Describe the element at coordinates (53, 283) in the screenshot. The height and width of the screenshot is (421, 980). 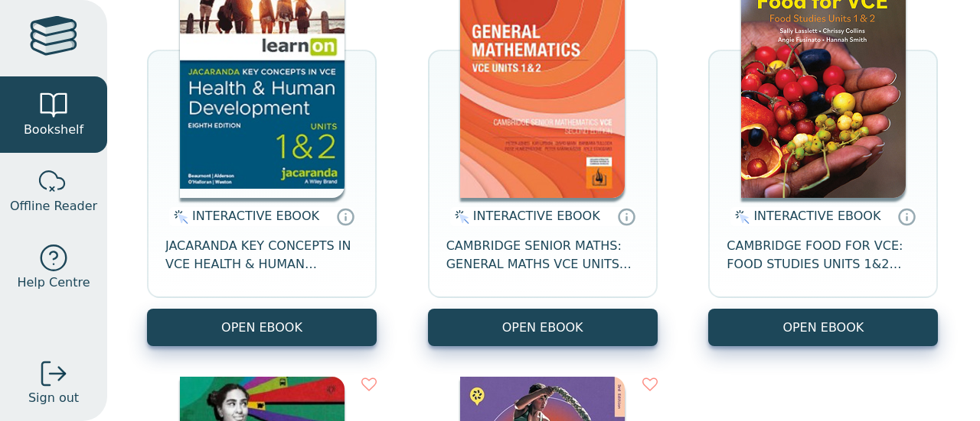
I see `span: Help Centre` at that location.